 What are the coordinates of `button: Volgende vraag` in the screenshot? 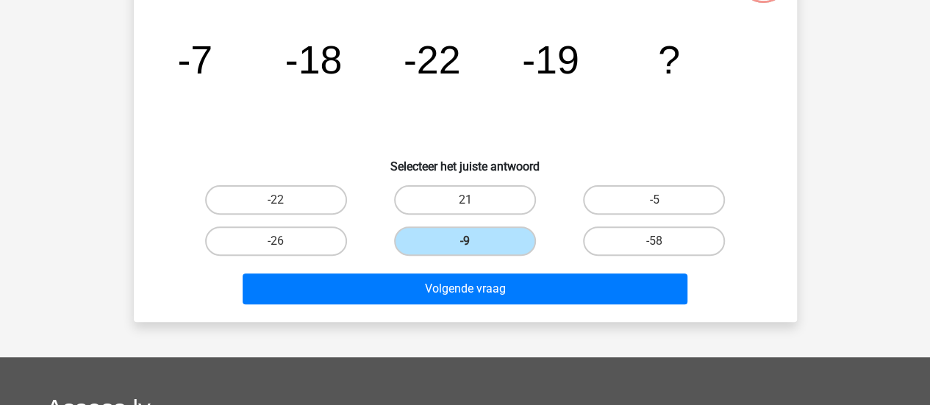 It's located at (465, 289).